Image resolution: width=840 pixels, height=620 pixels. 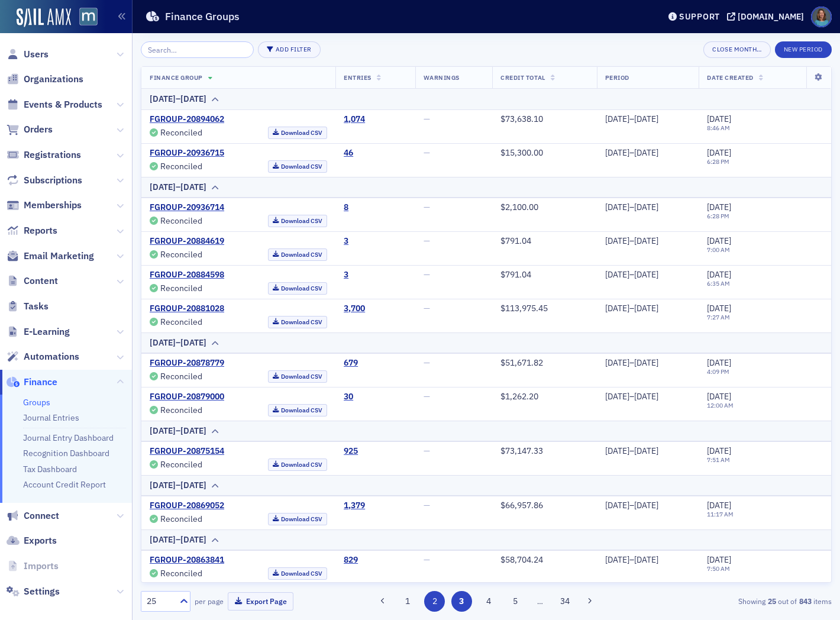 What do you see at coordinates (32, 231) in the screenshot?
I see `a: Reports` at bounding box center [32, 231].